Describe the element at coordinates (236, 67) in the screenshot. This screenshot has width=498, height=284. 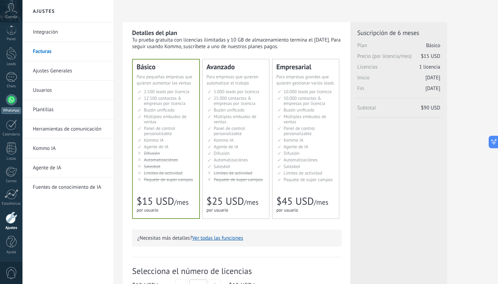
I see `div: Avanzado` at that location.